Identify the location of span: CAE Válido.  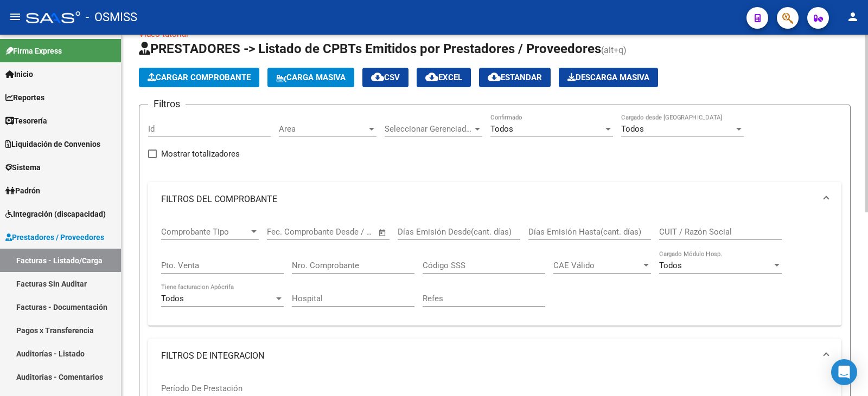
(597, 265).